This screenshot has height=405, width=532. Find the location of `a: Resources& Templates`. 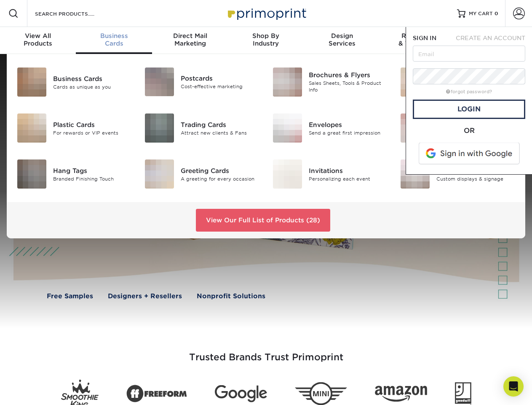

a: Resources& Templates is located at coordinates (418, 41).